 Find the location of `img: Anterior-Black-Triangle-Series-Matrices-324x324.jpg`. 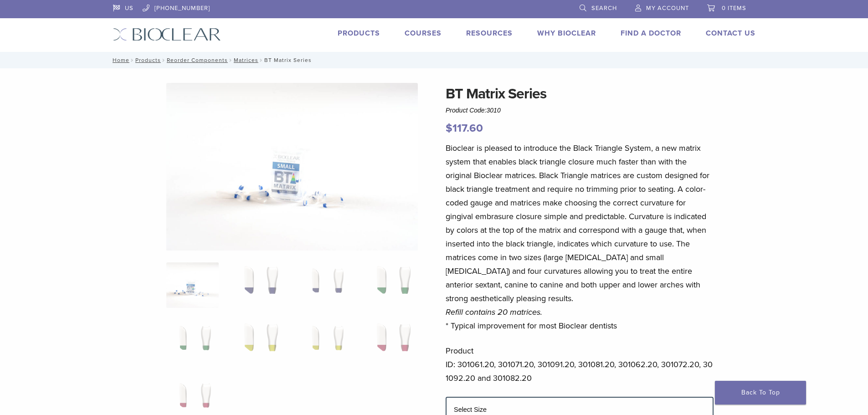

img: Anterior-Black-Triangle-Series-Matrices-324x324.jpg is located at coordinates (193, 286).